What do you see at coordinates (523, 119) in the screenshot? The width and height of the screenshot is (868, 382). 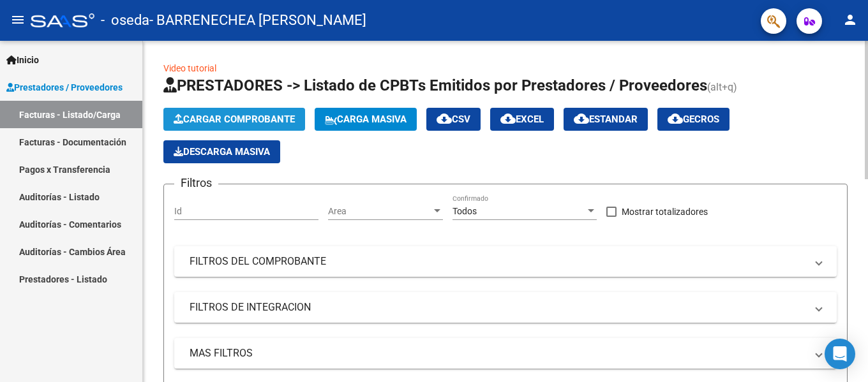 I see `span: EXCEL` at bounding box center [523, 119].